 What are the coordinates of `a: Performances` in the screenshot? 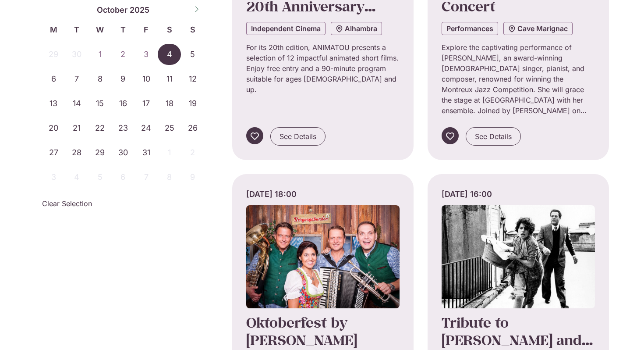 It's located at (470, 28).